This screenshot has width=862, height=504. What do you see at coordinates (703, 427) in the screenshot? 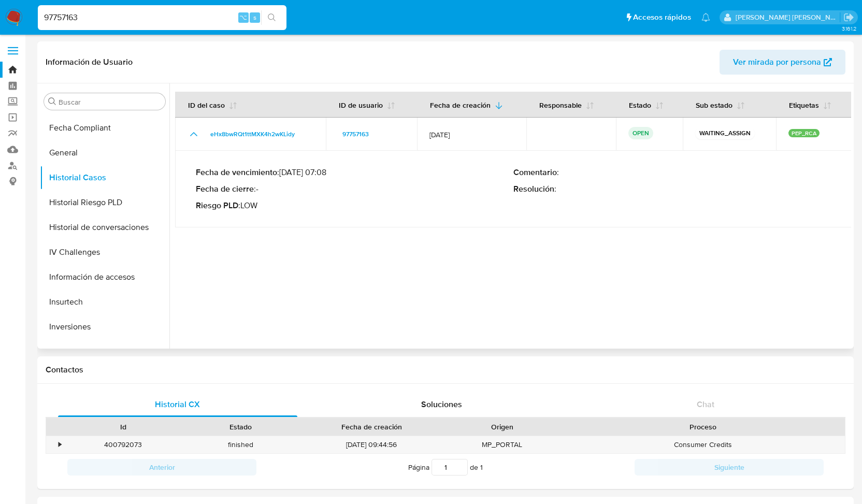
I see `div: Proceso` at bounding box center [703, 427].